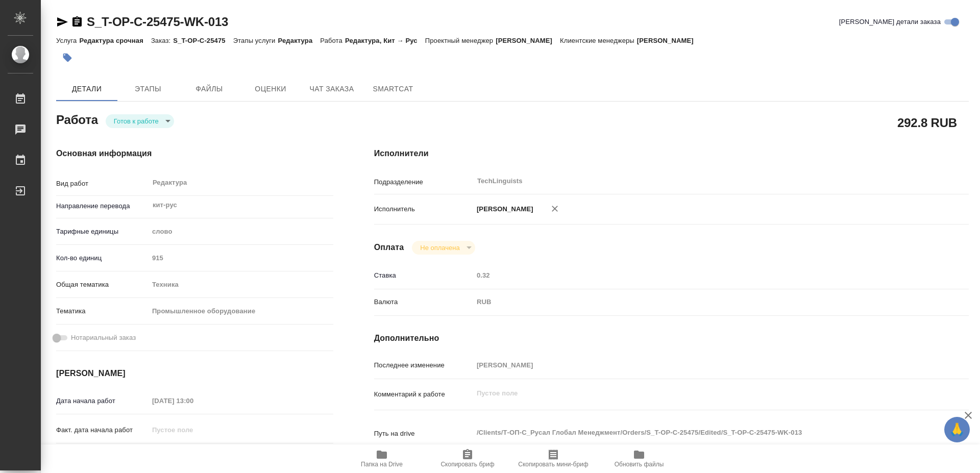 The width and height of the screenshot is (980, 473). What do you see at coordinates (332, 41) in the screenshot?
I see `p: Работа` at bounding box center [332, 41].